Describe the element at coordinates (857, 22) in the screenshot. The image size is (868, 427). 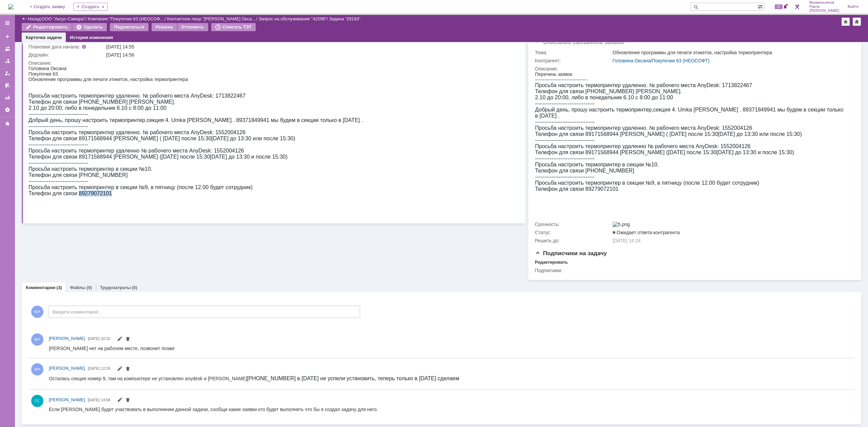
I see `div: Сделать домашней страницей` at that location.